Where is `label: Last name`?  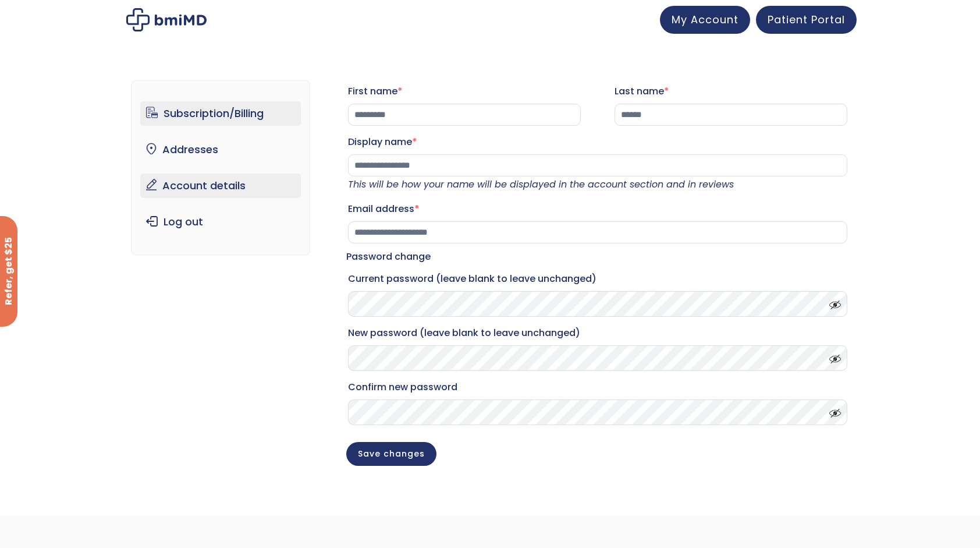 label: Last name is located at coordinates (731, 91).